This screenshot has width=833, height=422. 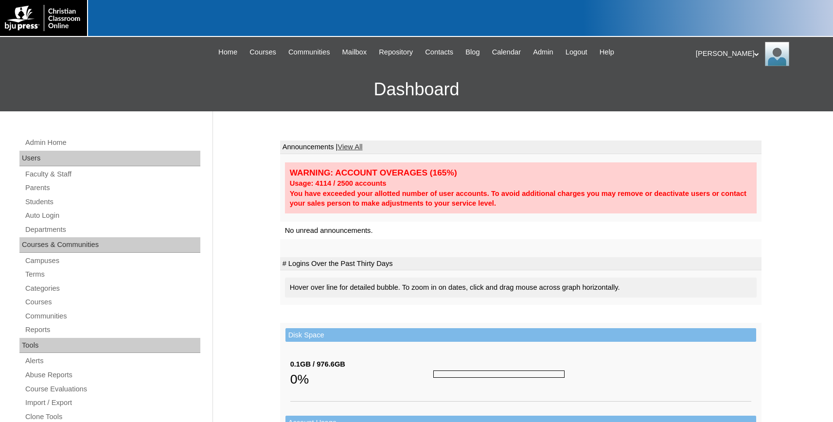 I want to click on span: Blog, so click(x=472, y=52).